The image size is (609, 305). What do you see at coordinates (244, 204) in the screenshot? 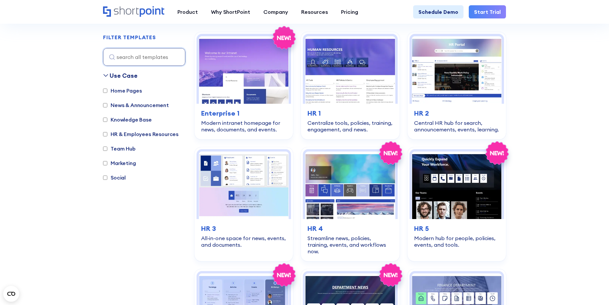
I see `a: HR 3 – HR Intranet Template: All‑in‑one space for news, events, and documents.HR 3All‑in‑one spac...` at bounding box center [244, 204].